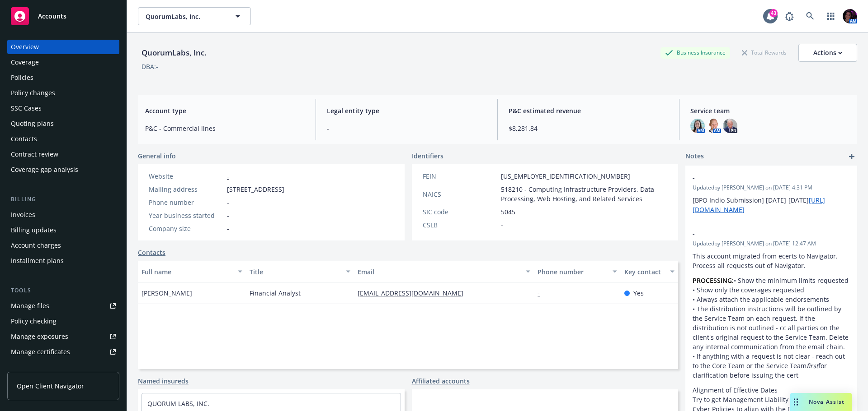 Image resolution: width=868 pixels, height=411 pixels. I want to click on p: • Show the minimum limits requested • Show only the coverages requested • Always attach the appli..., so click(771, 328).